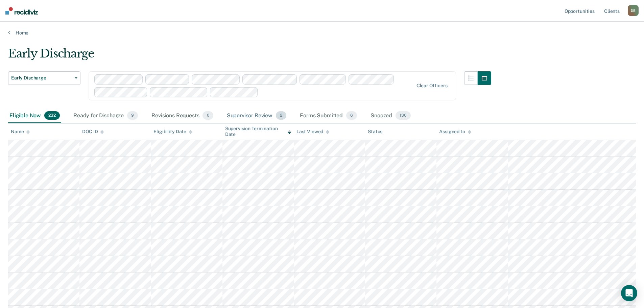  Describe the element at coordinates (403, 116) in the screenshot. I see `span: 136` at that location.